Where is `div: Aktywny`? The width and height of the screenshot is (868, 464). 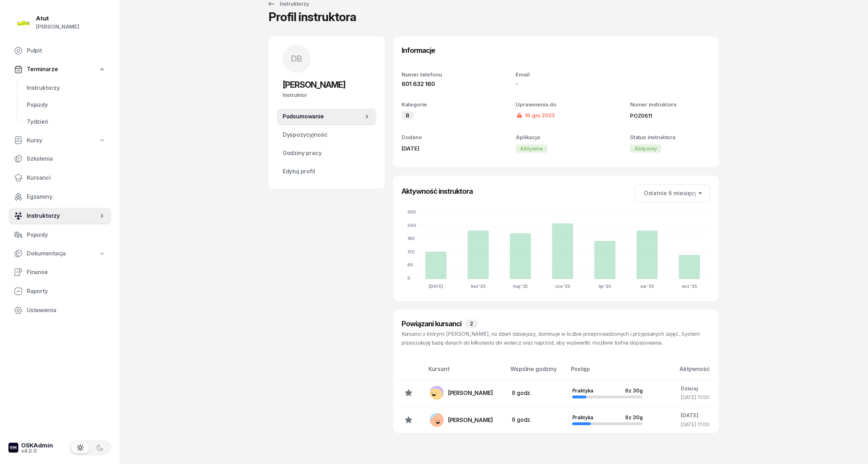
div: Aktywny is located at coordinates (646, 149).